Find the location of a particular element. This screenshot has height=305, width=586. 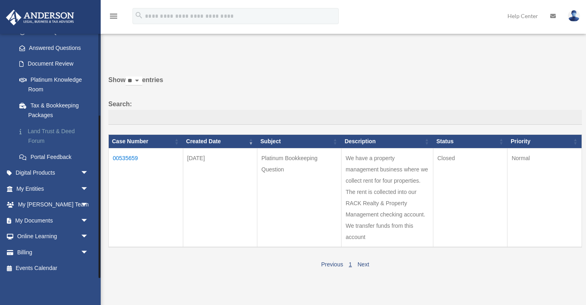

a: Tax & Bookkeeping Packages is located at coordinates (56, 110).